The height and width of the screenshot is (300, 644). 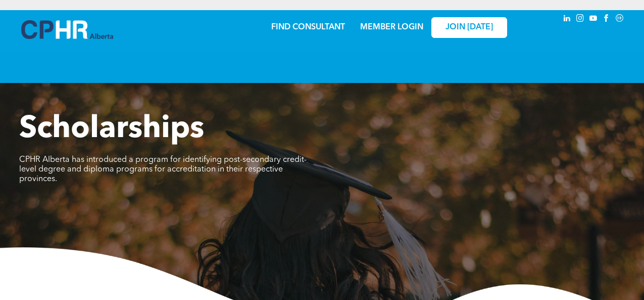 I want to click on span: Scholarships, so click(x=111, y=129).